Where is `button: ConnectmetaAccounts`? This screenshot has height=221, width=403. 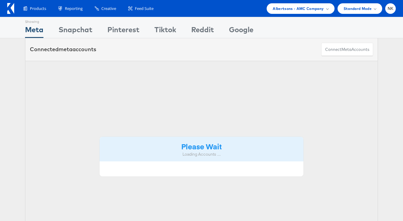
button: ConnectmetaAccounts is located at coordinates (347, 49).